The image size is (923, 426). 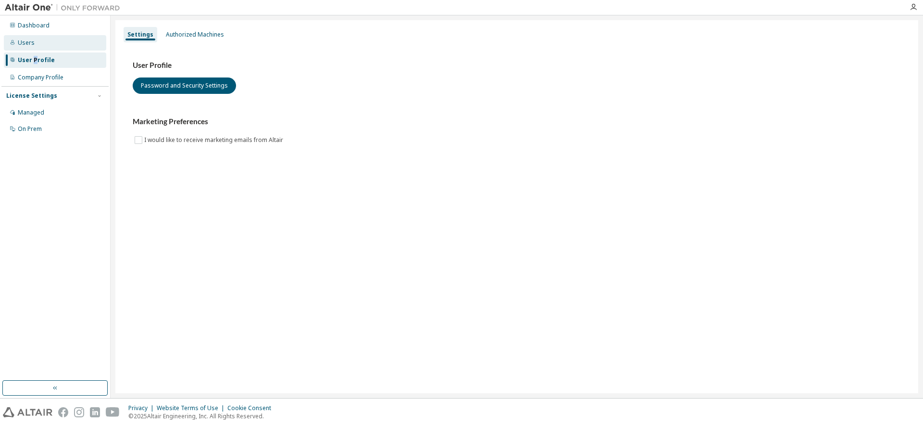 What do you see at coordinates (63, 412) in the screenshot?
I see `img: facebook.svg` at bounding box center [63, 412].